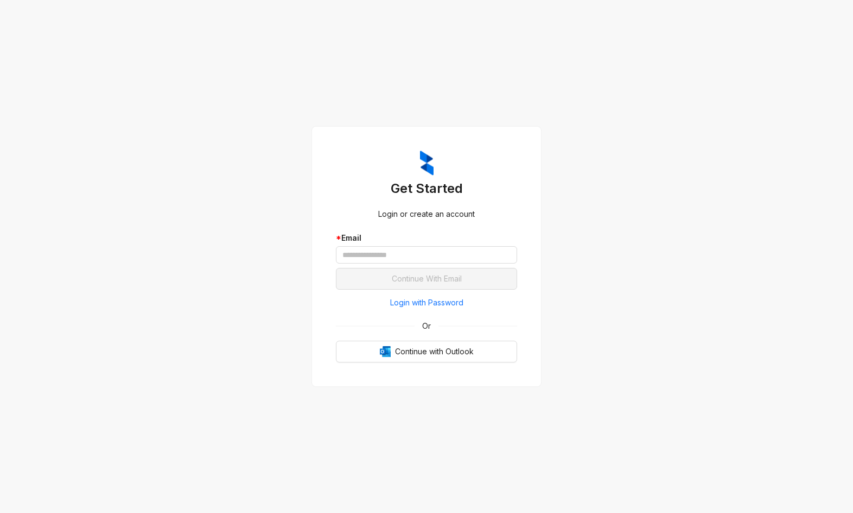  I want to click on h3: Get Started, so click(427, 188).